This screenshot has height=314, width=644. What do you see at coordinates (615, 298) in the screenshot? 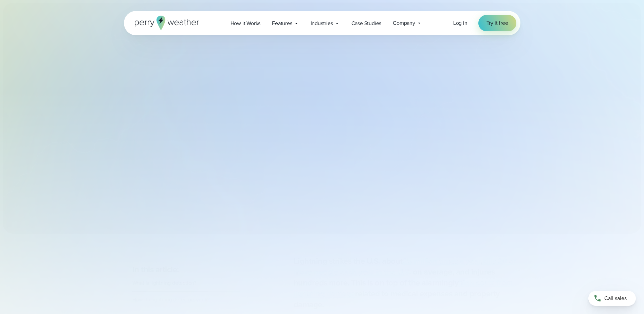
I see `span: Call sales` at bounding box center [615, 298].